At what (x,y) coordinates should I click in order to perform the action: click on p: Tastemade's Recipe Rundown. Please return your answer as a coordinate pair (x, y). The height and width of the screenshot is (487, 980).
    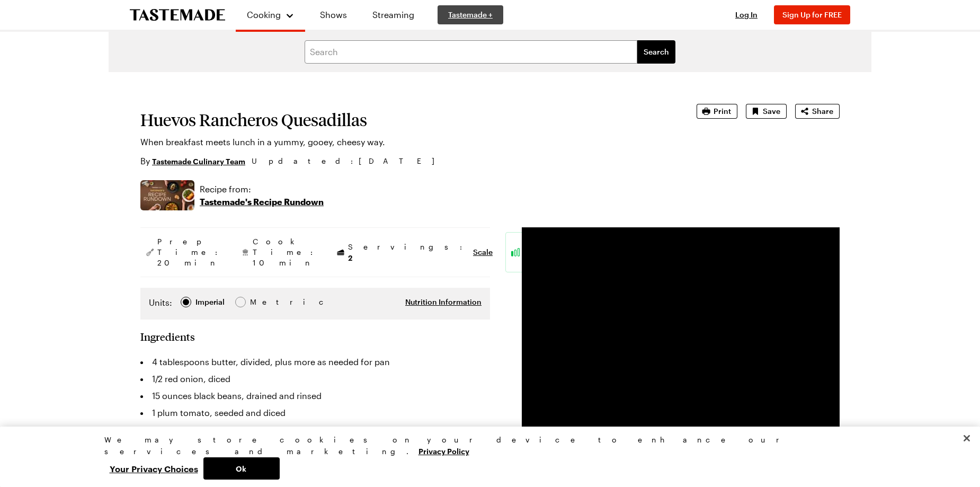
    Looking at the image, I should click on (262, 202).